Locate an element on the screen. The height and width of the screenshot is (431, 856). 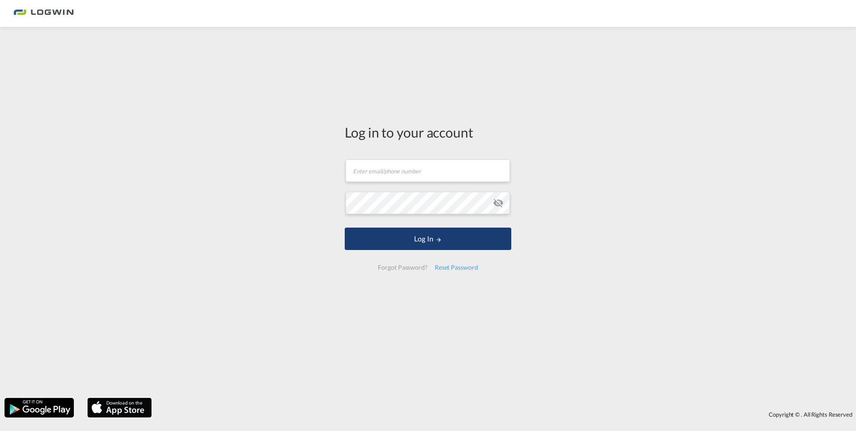
div: Copyright © . All Rights Reserved is located at coordinates (506, 414).